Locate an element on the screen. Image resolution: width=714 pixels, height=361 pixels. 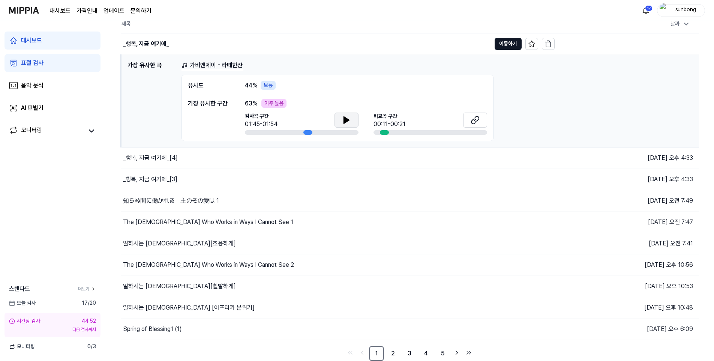
h1: 가장 유사한 곡 is located at coordinates (152, 101).